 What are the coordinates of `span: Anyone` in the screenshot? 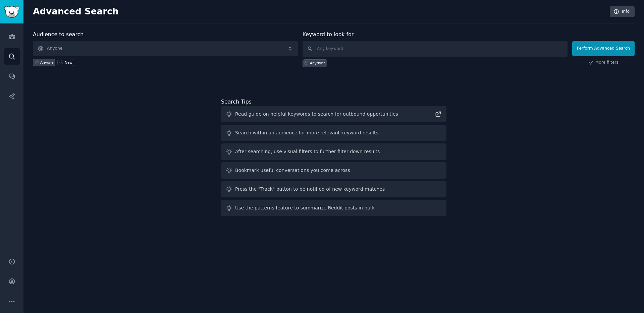 It's located at (165, 48).